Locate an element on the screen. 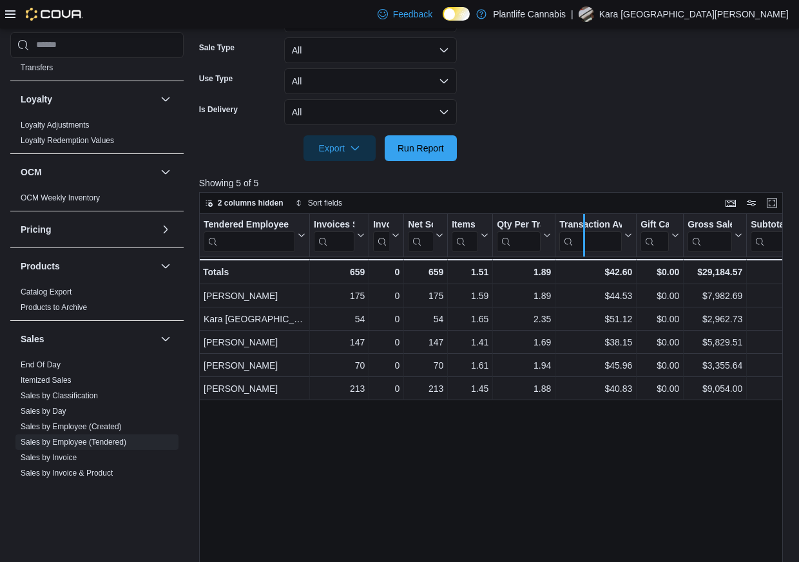 This screenshot has height=562, width=799. div: 1.41 is located at coordinates (470, 342).